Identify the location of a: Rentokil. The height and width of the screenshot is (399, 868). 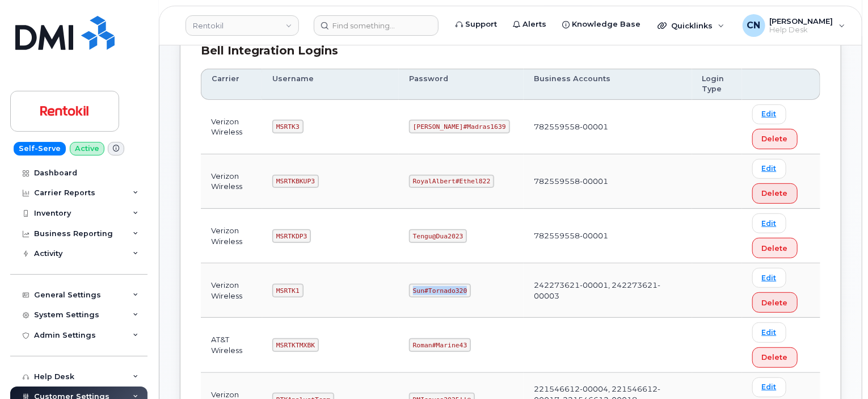
(242, 26).